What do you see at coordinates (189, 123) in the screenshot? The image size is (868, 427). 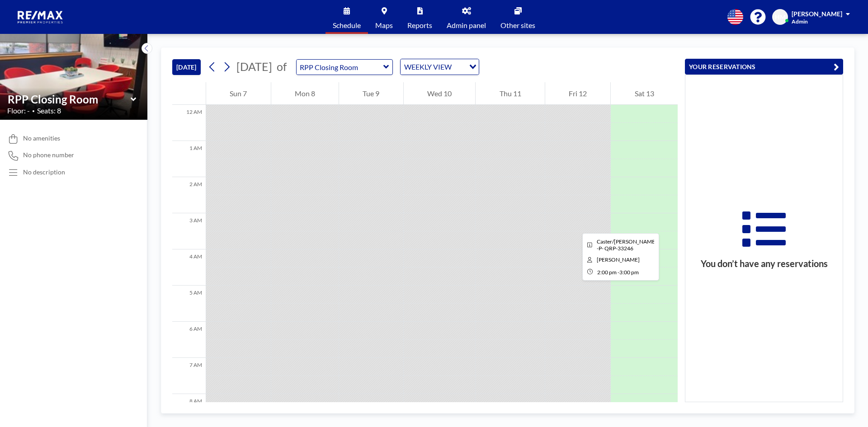 I see `div: 12 AM` at bounding box center [189, 123].